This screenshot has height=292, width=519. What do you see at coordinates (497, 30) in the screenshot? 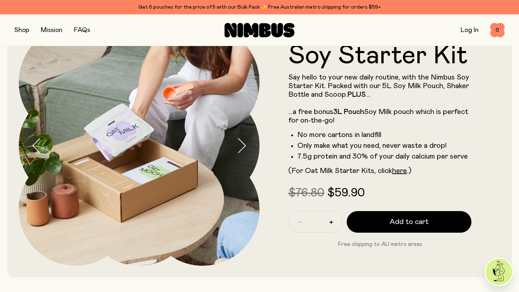
I see `button: 0` at bounding box center [497, 30].